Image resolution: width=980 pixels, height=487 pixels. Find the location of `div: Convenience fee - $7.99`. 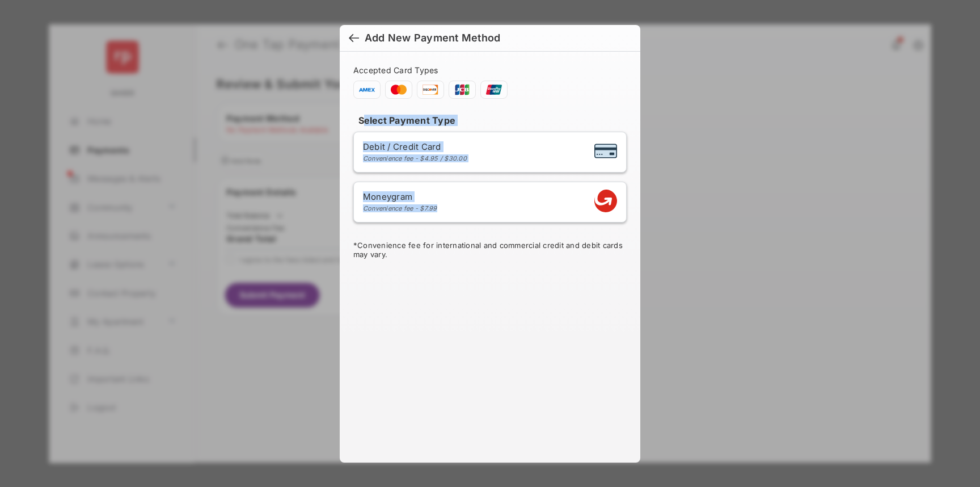

div: Convenience fee - $7.99 is located at coordinates (400, 208).